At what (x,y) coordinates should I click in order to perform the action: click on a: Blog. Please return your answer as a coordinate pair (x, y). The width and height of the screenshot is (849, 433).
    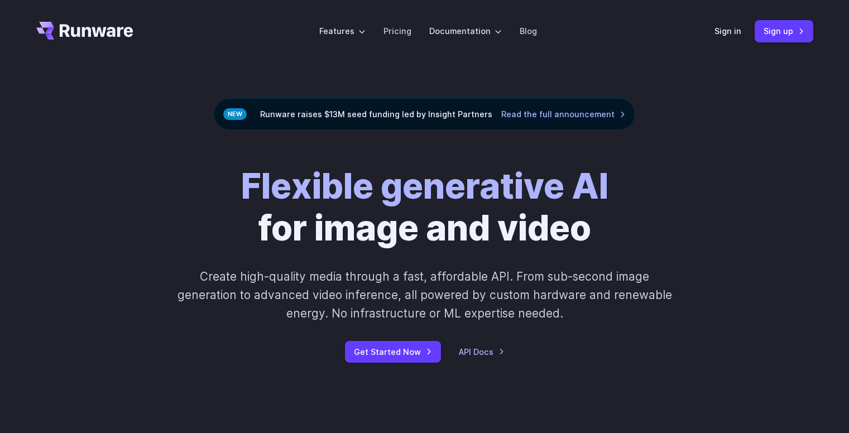
    Looking at the image, I should click on (528, 31).